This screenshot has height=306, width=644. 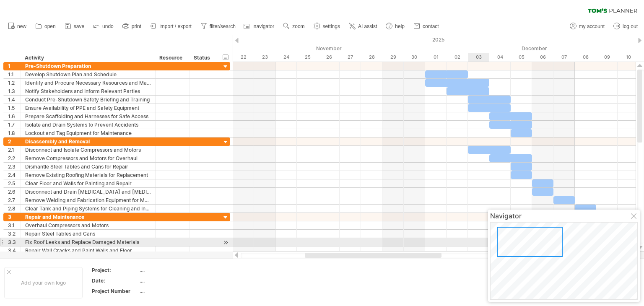 What do you see at coordinates (628, 57) in the screenshot?
I see `div: Wednesday, 10 December 2025` at bounding box center [628, 57].